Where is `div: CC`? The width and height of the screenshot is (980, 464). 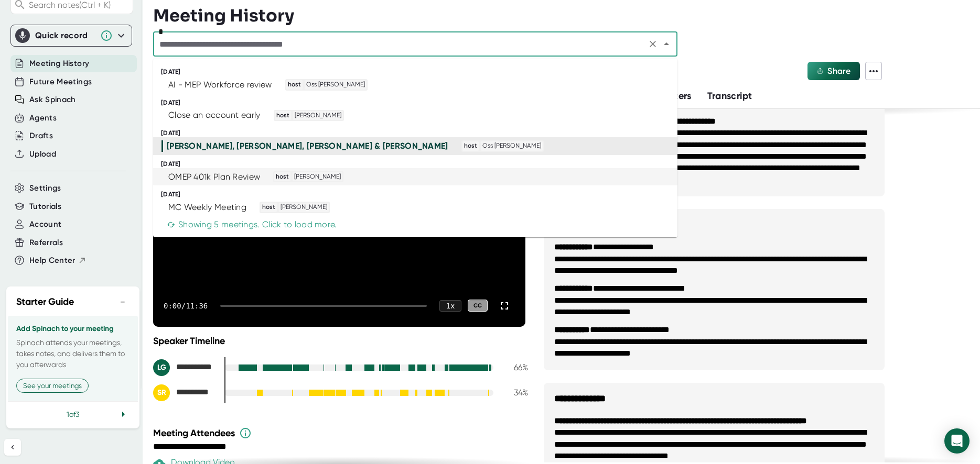 div: CC is located at coordinates (478, 306).